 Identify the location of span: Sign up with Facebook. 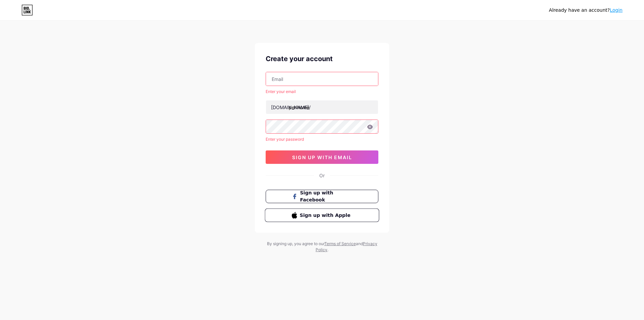
(326, 196).